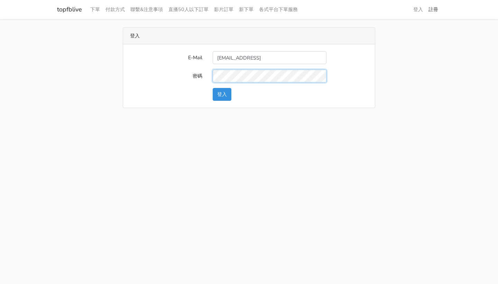 Image resolution: width=498 pixels, height=284 pixels. Describe the element at coordinates (147, 9) in the screenshot. I see `a: 聯繫&注意事項` at that location.